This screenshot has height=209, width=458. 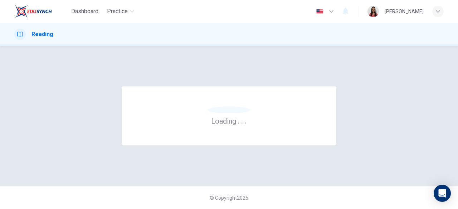 What do you see at coordinates (373, 11) in the screenshot?
I see `img: Profile picture` at bounding box center [373, 11].